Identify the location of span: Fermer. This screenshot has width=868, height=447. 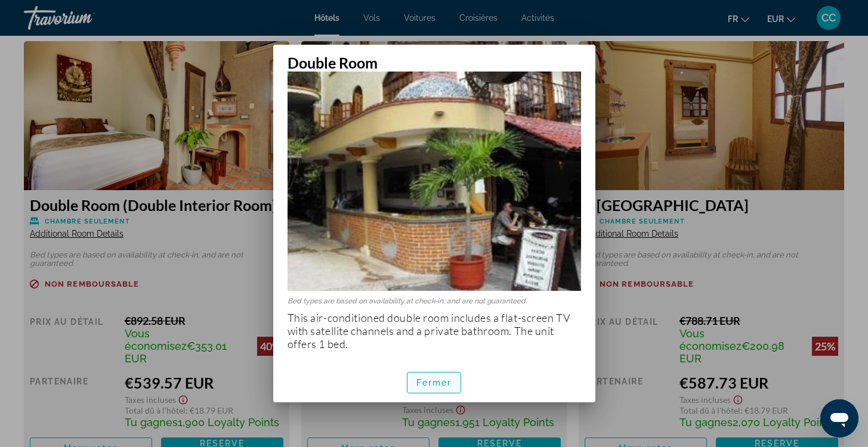
(434, 383).